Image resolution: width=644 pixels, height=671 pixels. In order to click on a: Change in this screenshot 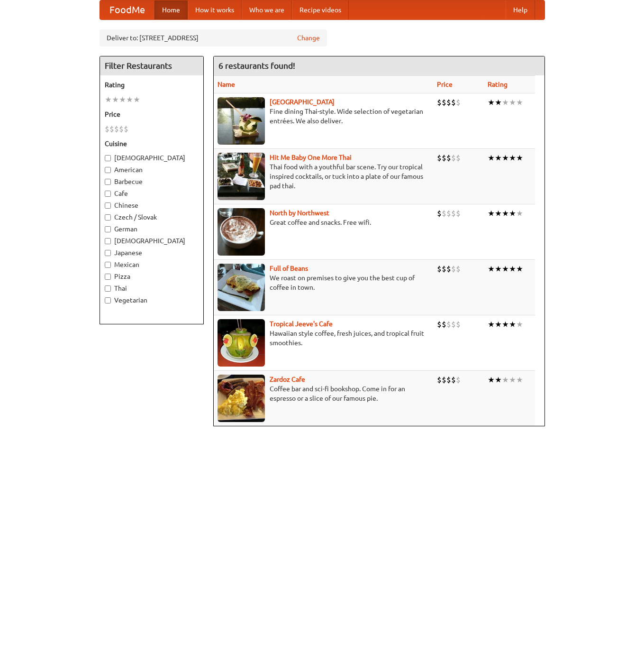, I will do `click(308, 38)`.